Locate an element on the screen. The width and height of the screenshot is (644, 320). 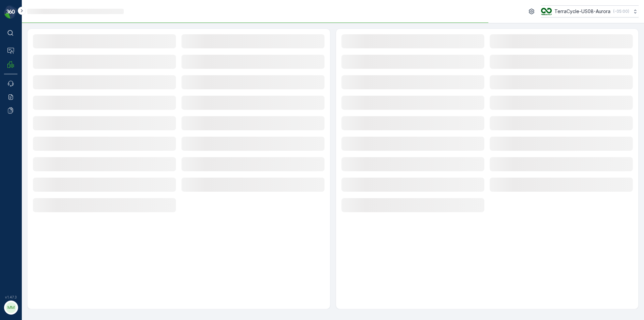
button: TerraCycle-US08-Aurora(-05:00) is located at coordinates (589, 11).